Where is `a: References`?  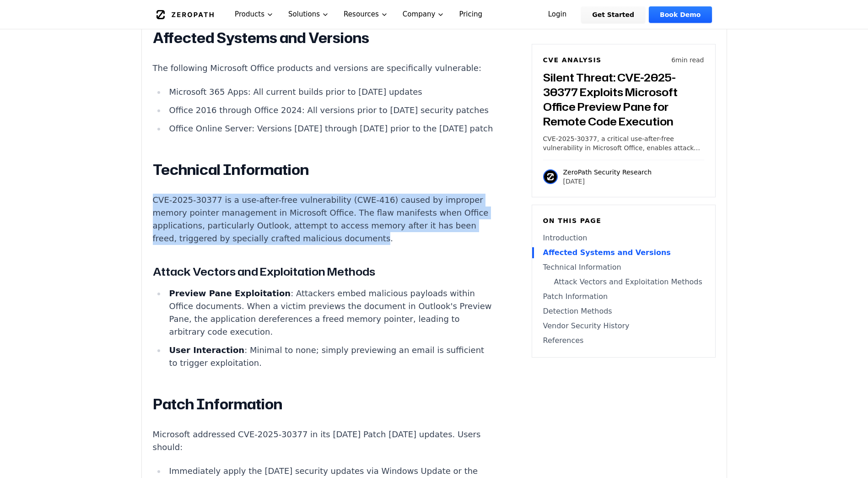 a: References is located at coordinates (624, 341).